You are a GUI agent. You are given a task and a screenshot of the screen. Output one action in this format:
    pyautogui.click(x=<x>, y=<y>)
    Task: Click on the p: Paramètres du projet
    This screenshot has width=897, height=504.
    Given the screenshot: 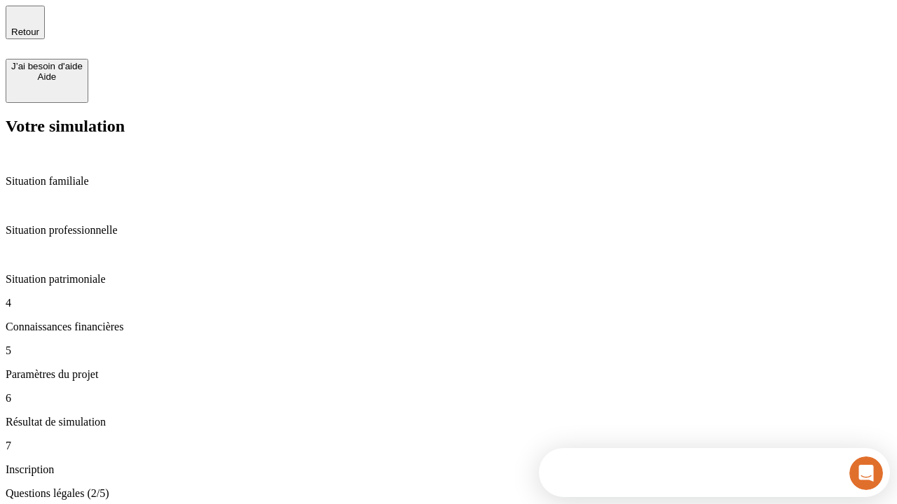 What is the action you would take?
    pyautogui.click(x=448, y=375)
    